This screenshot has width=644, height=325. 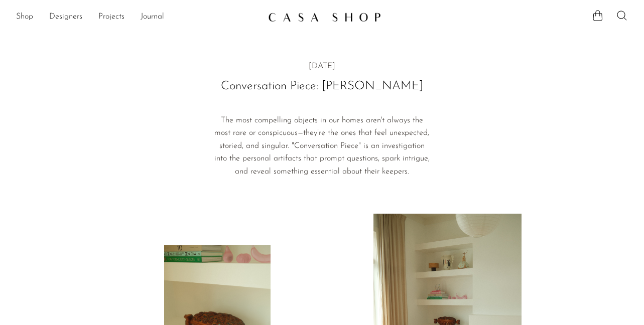 I want to click on a: Journal, so click(x=152, y=17).